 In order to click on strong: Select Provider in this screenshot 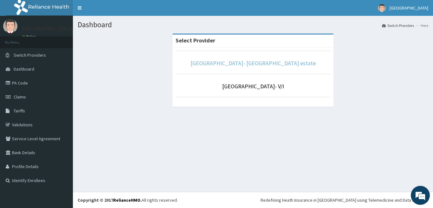, I will do `click(195, 40)`.